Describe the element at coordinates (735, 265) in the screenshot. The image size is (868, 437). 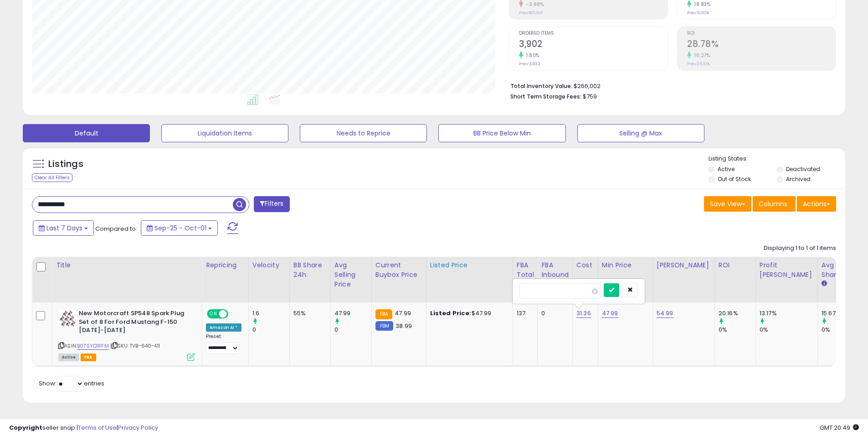
I see `div: ROI` at that location.